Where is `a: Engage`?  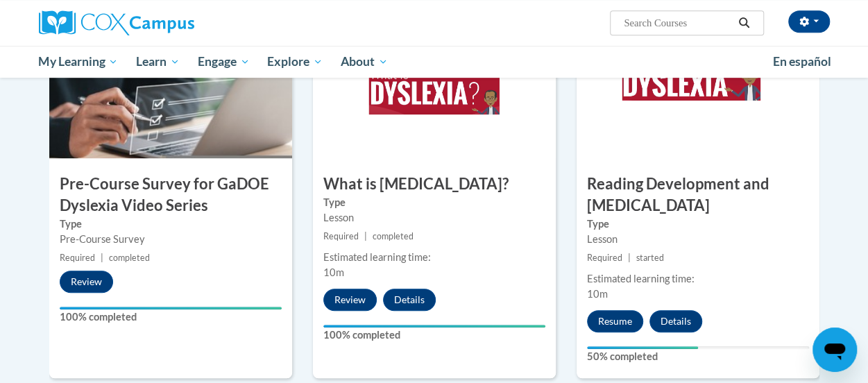
a: Engage is located at coordinates (223, 61).